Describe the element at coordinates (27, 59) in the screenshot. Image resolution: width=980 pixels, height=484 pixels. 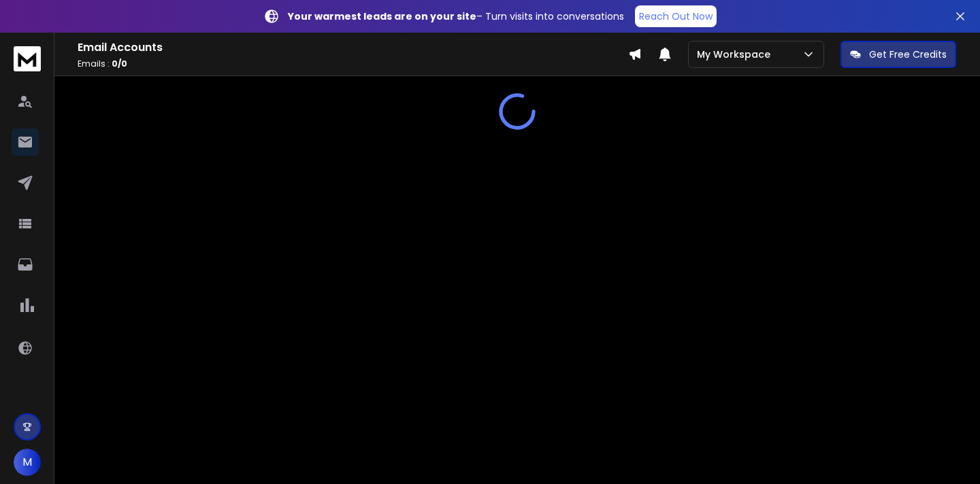
I see `img: logo` at that location.